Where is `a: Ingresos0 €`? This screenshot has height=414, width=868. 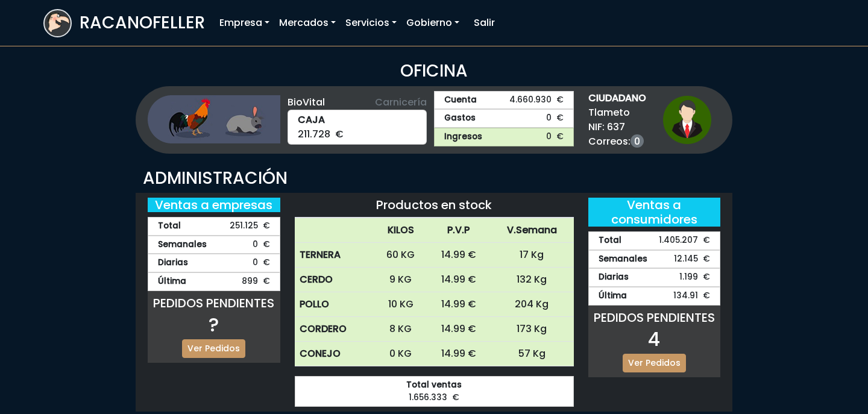 a: Ingresos0 € is located at coordinates (504, 137).